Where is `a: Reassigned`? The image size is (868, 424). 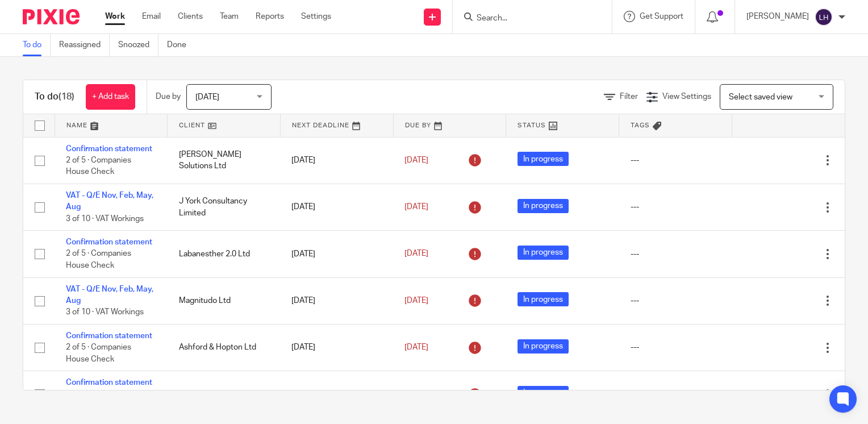
a: Reassigned is located at coordinates (84, 45).